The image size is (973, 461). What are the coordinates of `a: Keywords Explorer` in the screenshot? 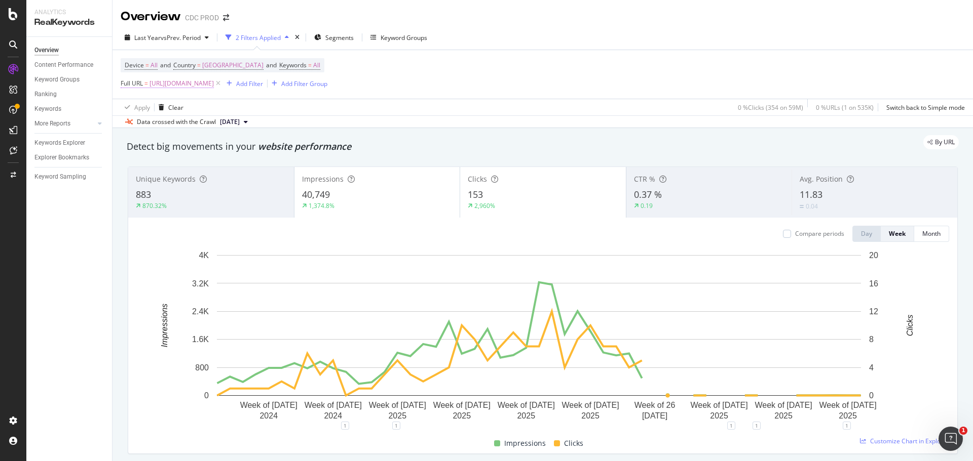 It's located at (69, 143).